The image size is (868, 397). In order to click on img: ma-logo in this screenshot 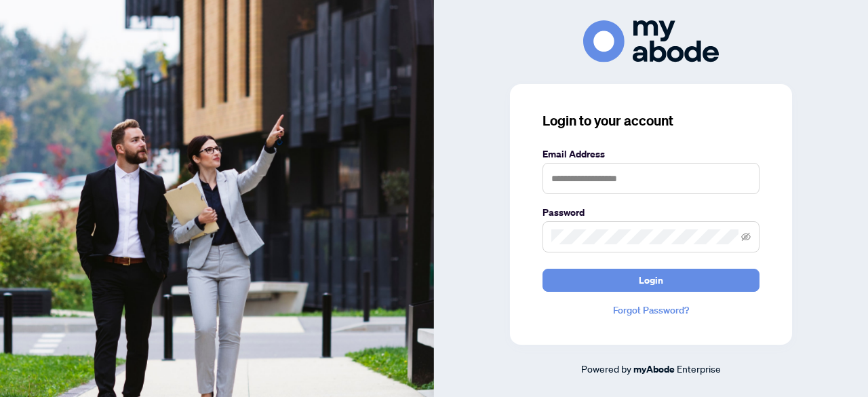, I will do `click(651, 41)`.